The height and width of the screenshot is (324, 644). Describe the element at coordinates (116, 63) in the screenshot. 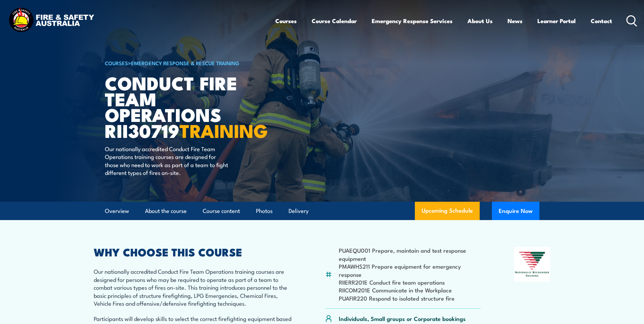

I see `a: COURSES` at that location.